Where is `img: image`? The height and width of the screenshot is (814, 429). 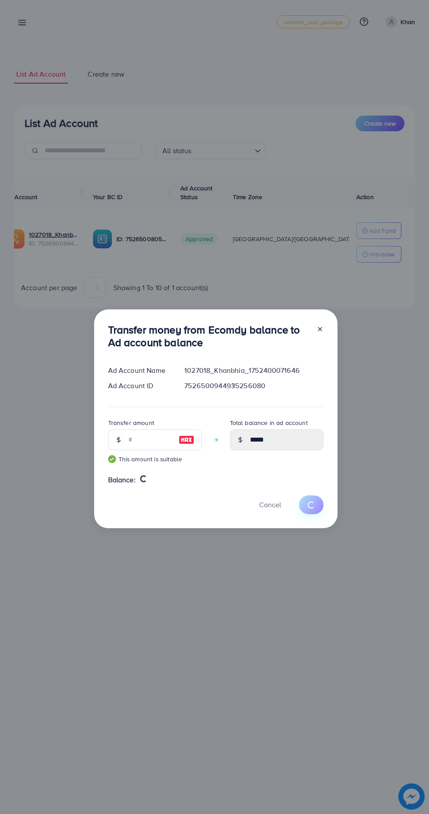 img: image is located at coordinates (186, 440).